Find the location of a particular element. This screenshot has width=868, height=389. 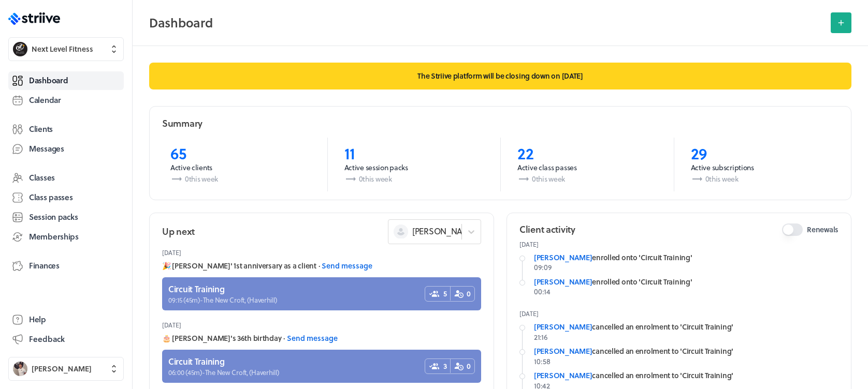

span: 5 is located at coordinates (445, 294).